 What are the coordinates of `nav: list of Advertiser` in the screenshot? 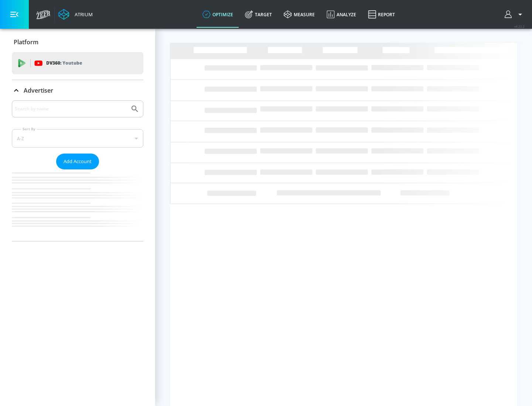 It's located at (78, 205).